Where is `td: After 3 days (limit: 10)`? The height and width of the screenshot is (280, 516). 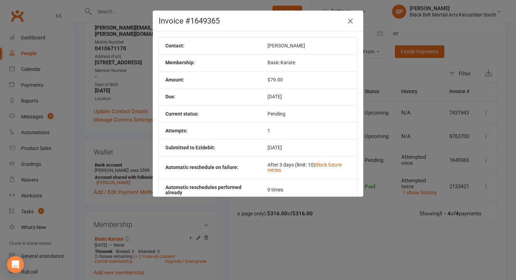 td: After 3 days (limit: 10) is located at coordinates (309, 167).